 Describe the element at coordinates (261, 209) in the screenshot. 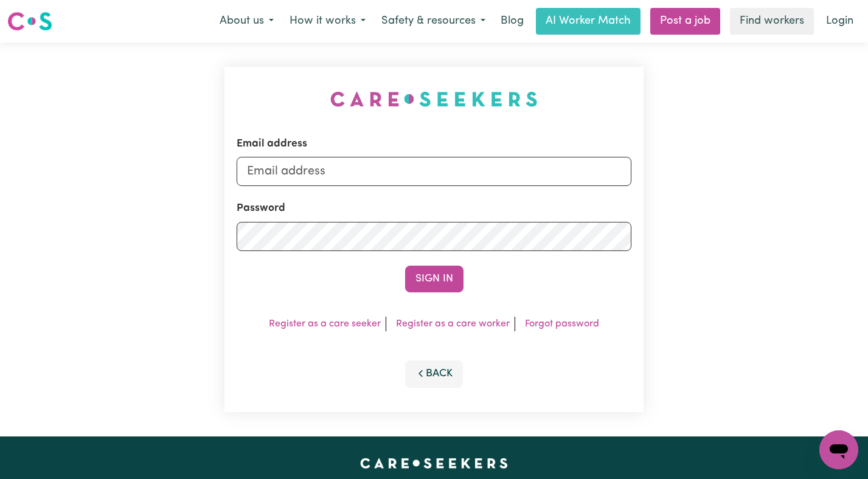

I see `label: Password` at that location.